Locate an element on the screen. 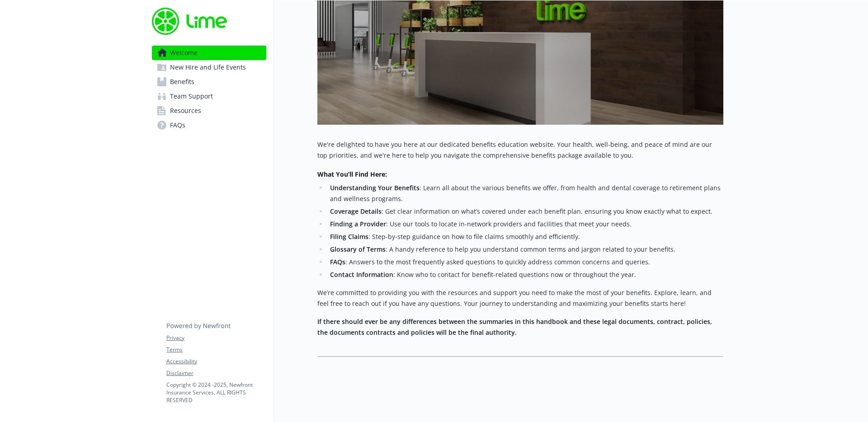  a: Terms is located at coordinates (216, 350).